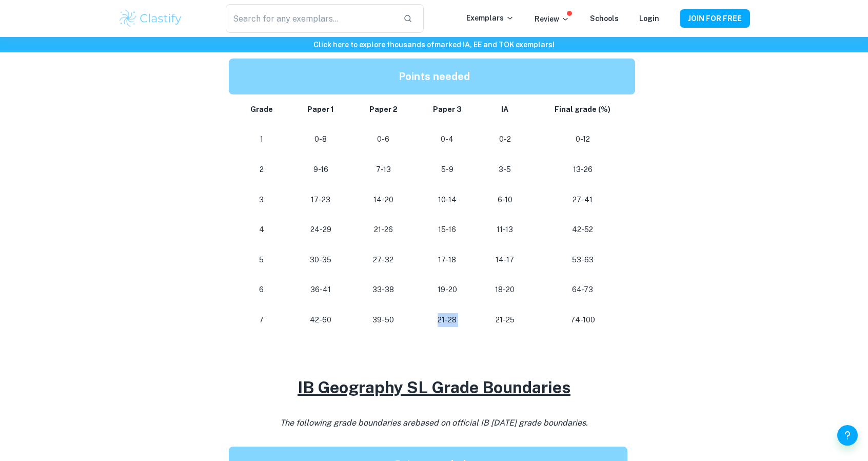 Image resolution: width=868 pixels, height=461 pixels. Describe the element at coordinates (321, 169) in the screenshot. I see `p: 9-16` at that location.